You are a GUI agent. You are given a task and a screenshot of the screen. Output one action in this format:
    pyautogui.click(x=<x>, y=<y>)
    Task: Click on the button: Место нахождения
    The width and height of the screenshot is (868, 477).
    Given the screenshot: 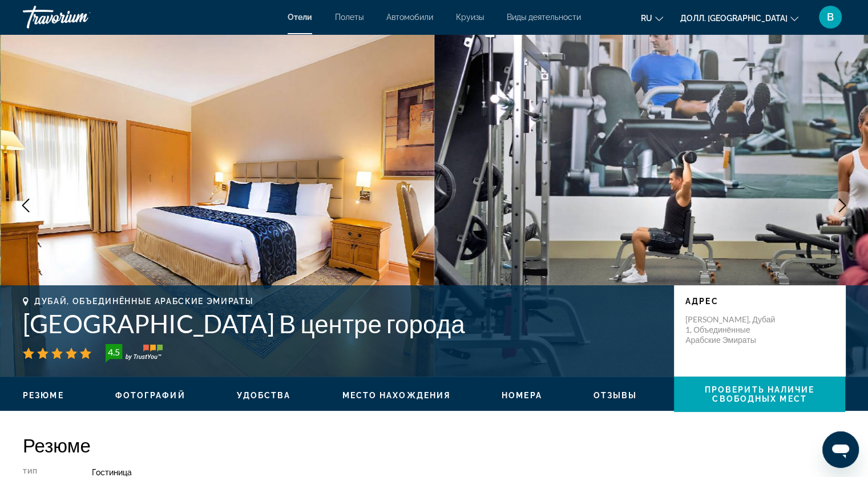 What is the action you would take?
    pyautogui.click(x=396, y=395)
    